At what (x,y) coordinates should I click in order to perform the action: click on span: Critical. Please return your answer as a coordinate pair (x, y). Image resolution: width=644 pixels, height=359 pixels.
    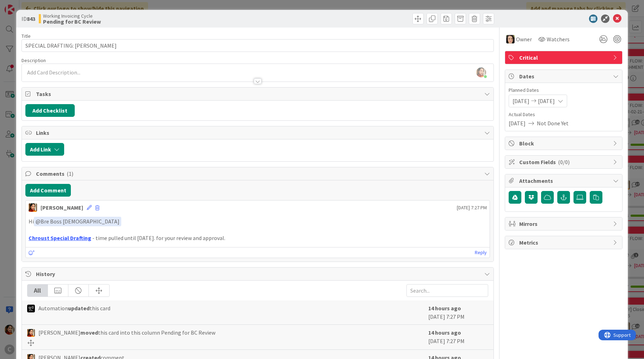
    Looking at the image, I should click on (564, 57).